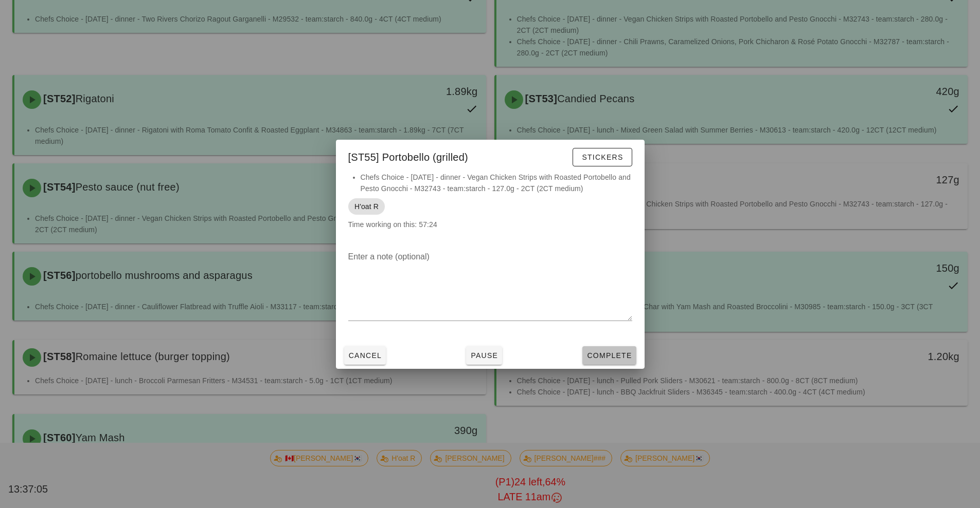  Describe the element at coordinates (365, 356) in the screenshot. I see `span: Cancel` at that location.